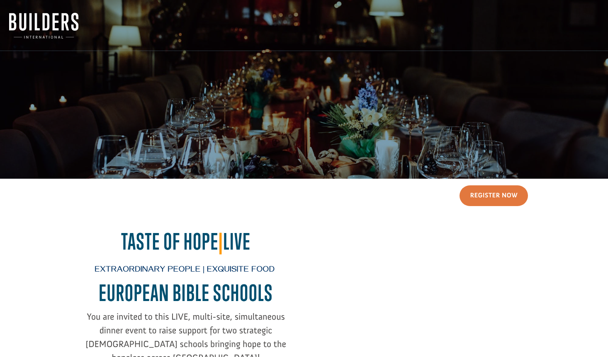 This screenshot has width=608, height=357. I want to click on span: S, so click(268, 293).